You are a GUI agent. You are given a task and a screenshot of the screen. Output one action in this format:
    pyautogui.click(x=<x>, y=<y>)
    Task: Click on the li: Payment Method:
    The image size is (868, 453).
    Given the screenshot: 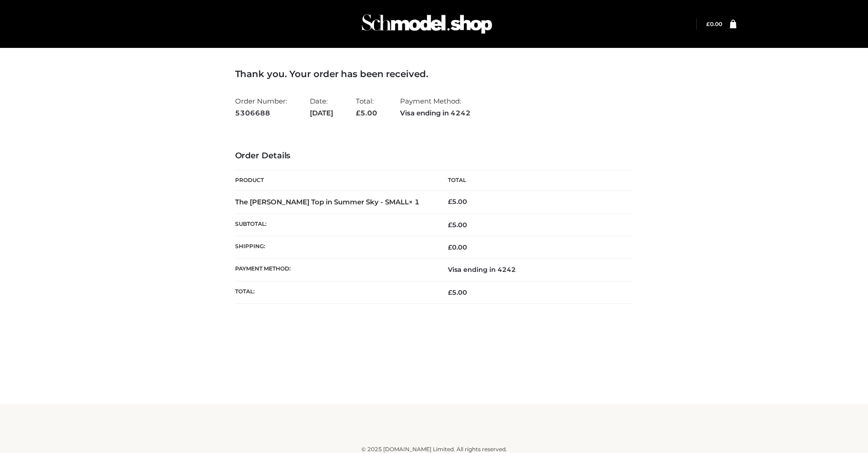 What is the action you would take?
    pyautogui.click(x=435, y=107)
    